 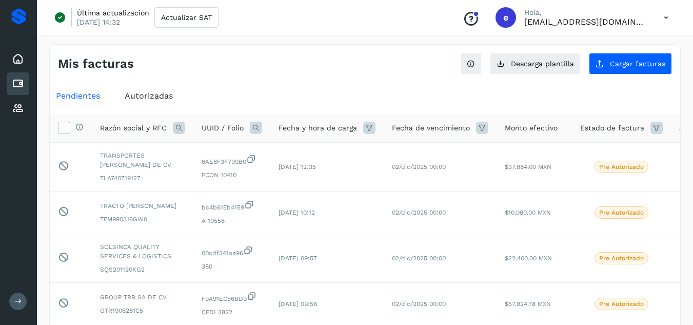 What do you see at coordinates (133, 128) in the screenshot?
I see `span: Razón social y RFC` at bounding box center [133, 128].